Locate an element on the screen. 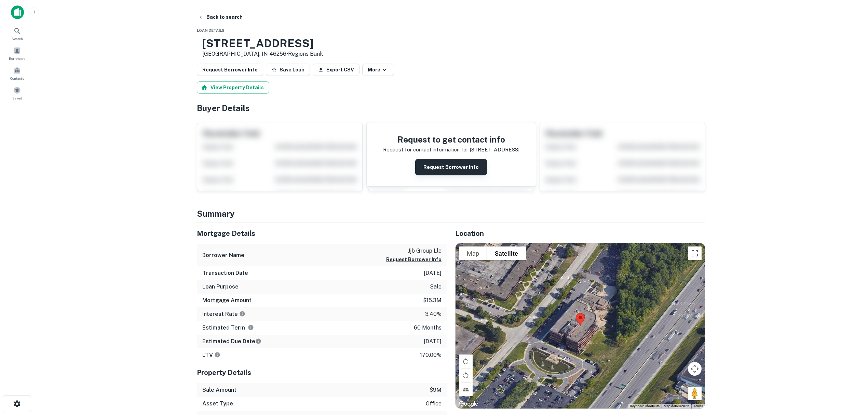 This screenshot has height=415, width=868. button: Toggle fullscreen view is located at coordinates (695, 254).